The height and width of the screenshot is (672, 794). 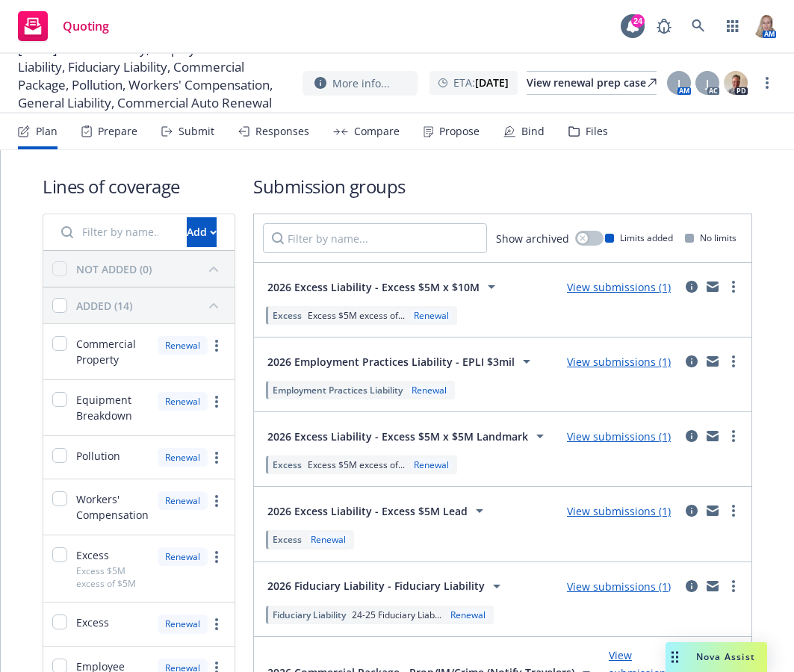 What do you see at coordinates (698, 26) in the screenshot?
I see `a: Search` at bounding box center [698, 26].